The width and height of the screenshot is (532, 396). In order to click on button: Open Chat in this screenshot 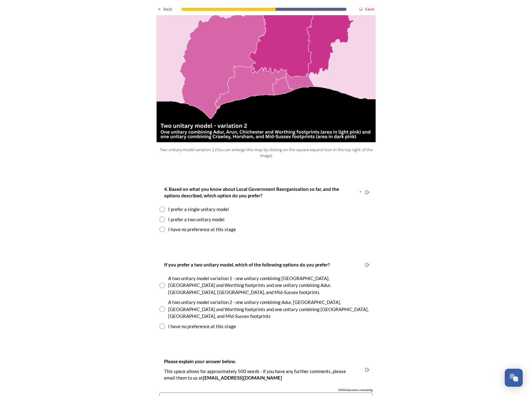, I will do `click(514, 378)`.